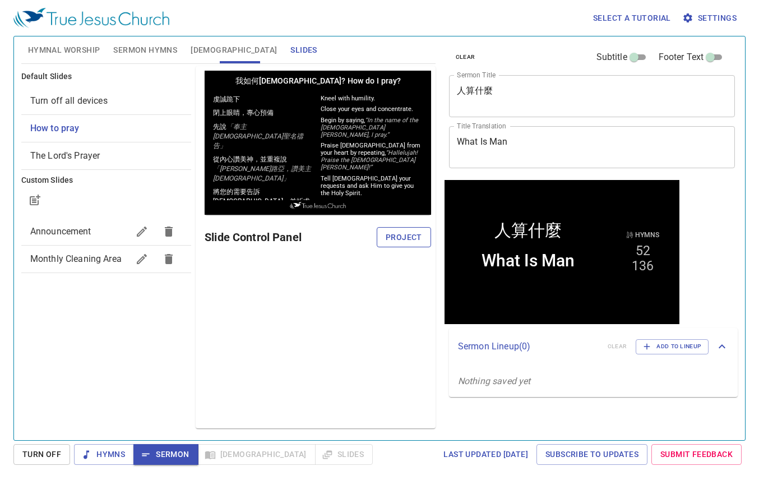 Image resolution: width=759 pixels, height=480 pixels. What do you see at coordinates (466, 57) in the screenshot?
I see `button: clear` at bounding box center [466, 57].